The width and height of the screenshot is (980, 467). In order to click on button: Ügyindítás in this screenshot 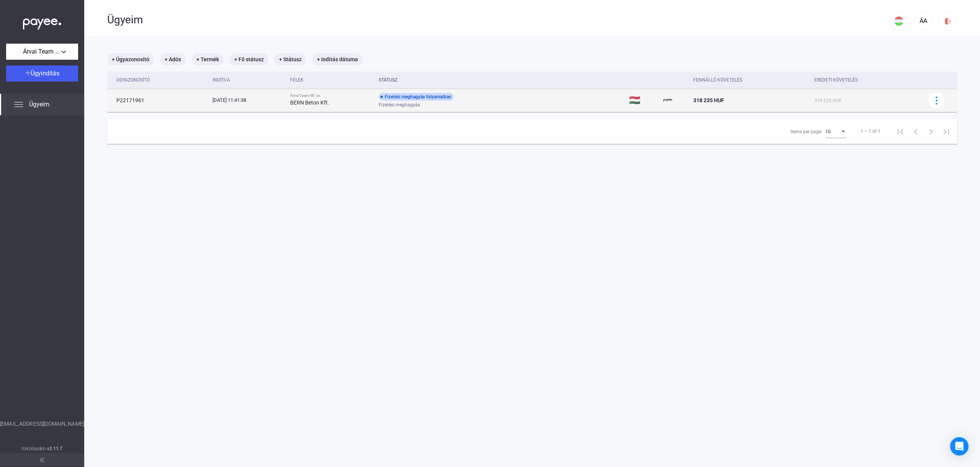, I will do `click(42, 74)`.